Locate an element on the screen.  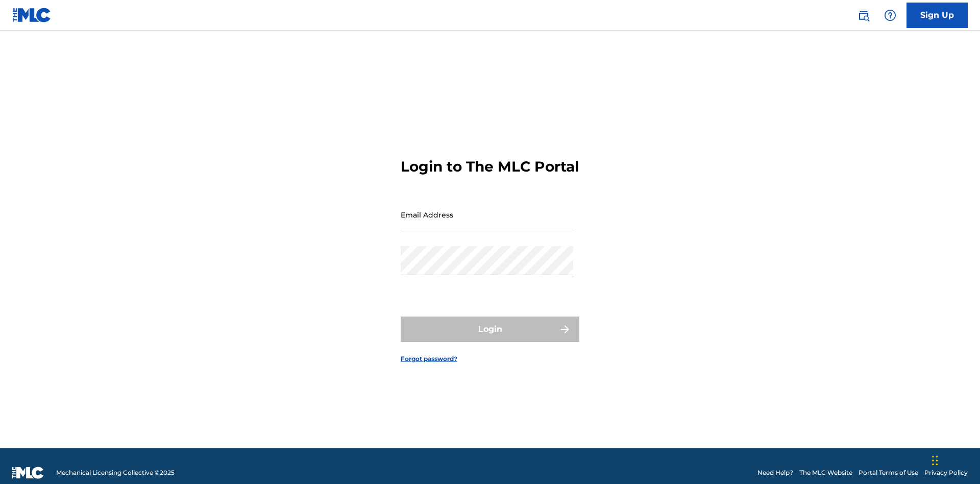
a: Forgot password? is located at coordinates (429, 359).